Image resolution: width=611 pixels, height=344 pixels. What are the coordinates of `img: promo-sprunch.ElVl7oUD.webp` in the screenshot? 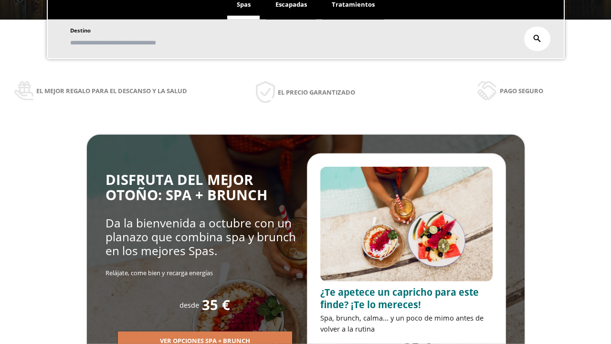 It's located at (406, 224).